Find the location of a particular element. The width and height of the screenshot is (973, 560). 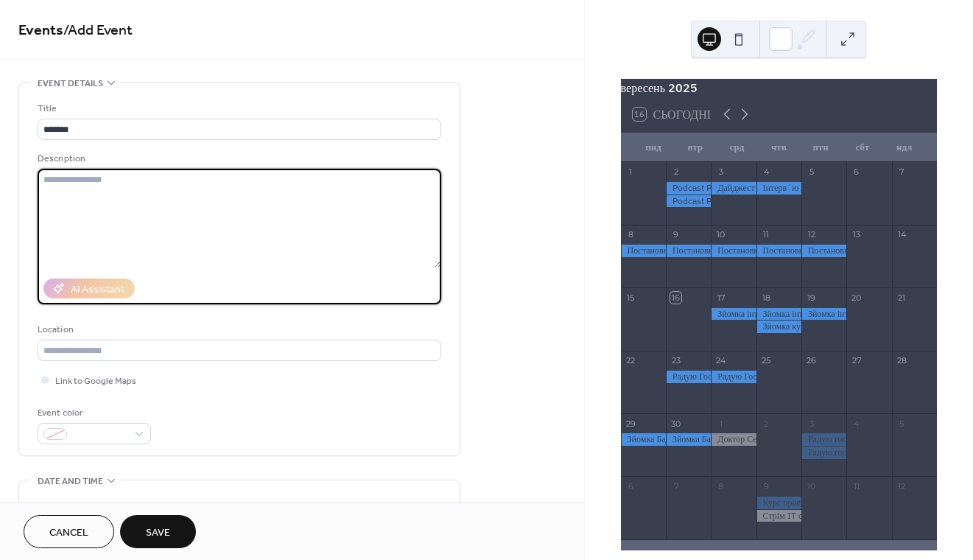

div: птн is located at coordinates (820, 147).